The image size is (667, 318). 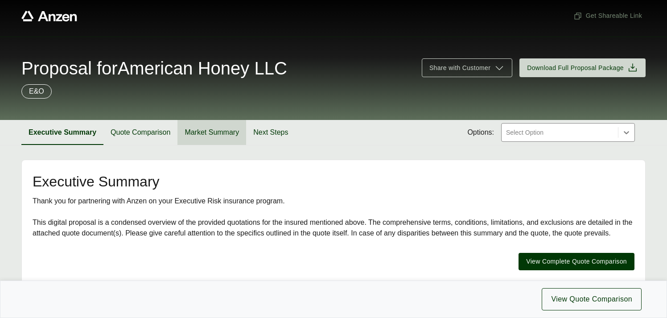 I want to click on button: Executive Summary, so click(x=62, y=132).